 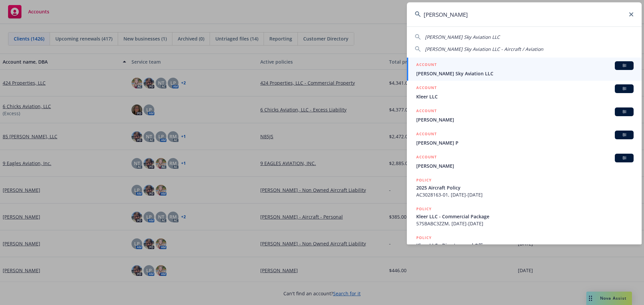 What do you see at coordinates (525, 187) in the screenshot?
I see `span: 2025 Aircraft Policy` at bounding box center [525, 187].